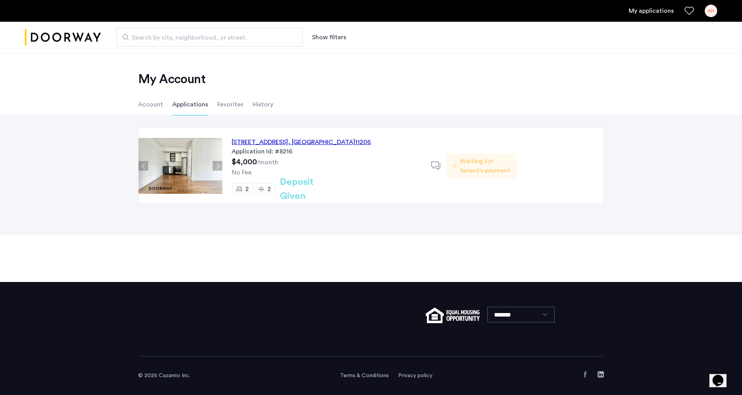  I want to click on span: $4,000, so click(244, 162).